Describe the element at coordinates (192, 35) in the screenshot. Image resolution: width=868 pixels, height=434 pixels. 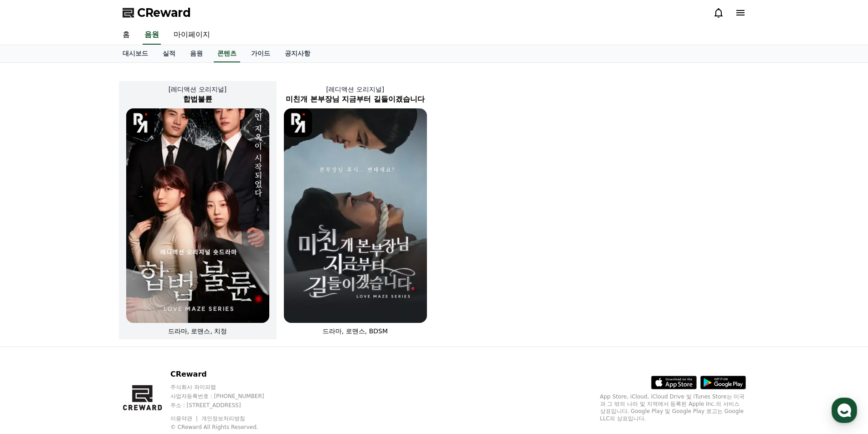
I see `a: 마이페이지` at that location.